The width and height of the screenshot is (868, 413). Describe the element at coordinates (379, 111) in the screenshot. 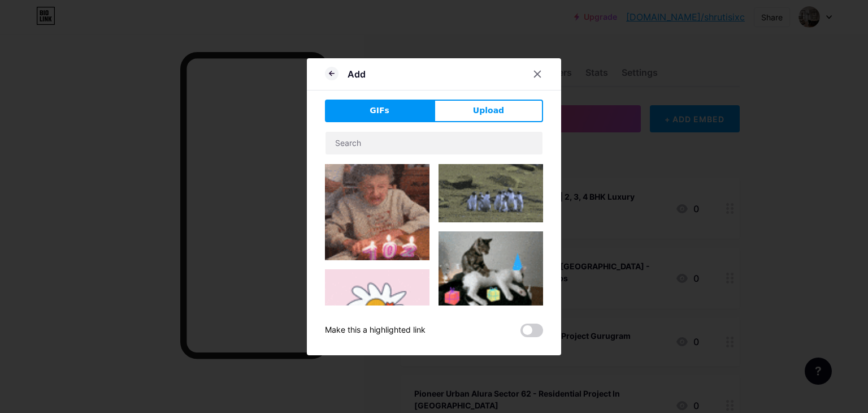

I see `button: GIFs` at that location.